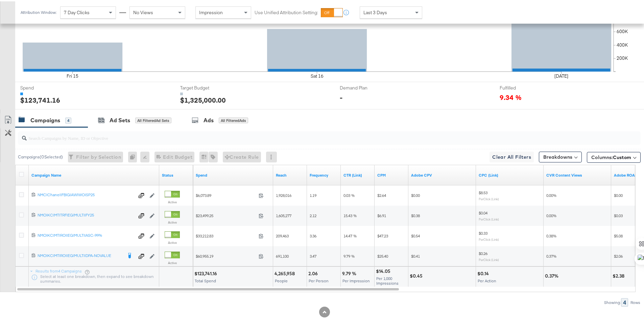 This screenshot has width=644, height=335. I want to click on span: 15.43 %, so click(349, 214).